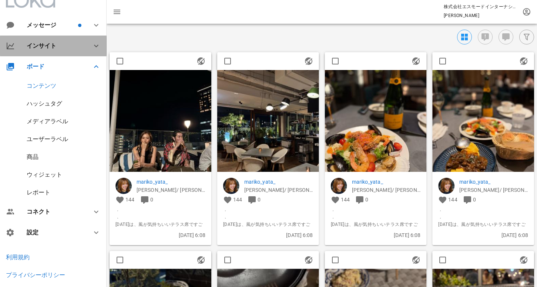  I want to click on p: 株式会社エスモードインターナショナル, so click(481, 7).